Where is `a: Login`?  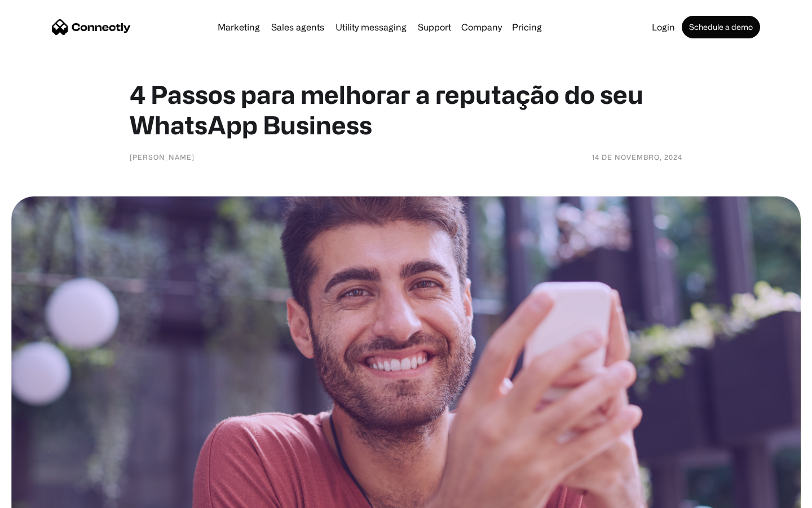 a: Login is located at coordinates (663, 27).